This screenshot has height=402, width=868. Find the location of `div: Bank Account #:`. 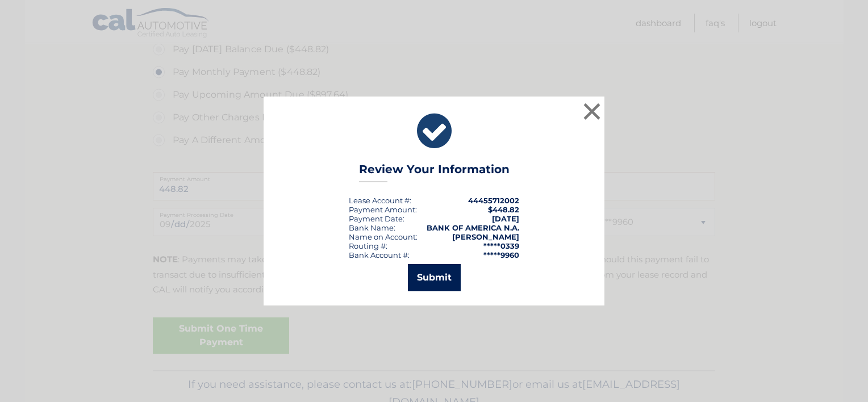

div: Bank Account #: is located at coordinates (379, 255).